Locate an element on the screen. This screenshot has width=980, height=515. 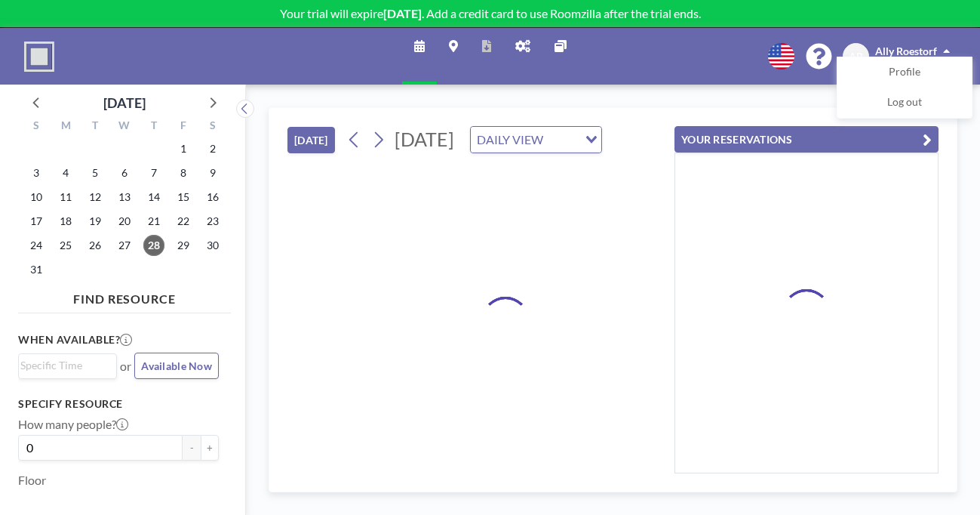
span: Log out is located at coordinates (905, 103).